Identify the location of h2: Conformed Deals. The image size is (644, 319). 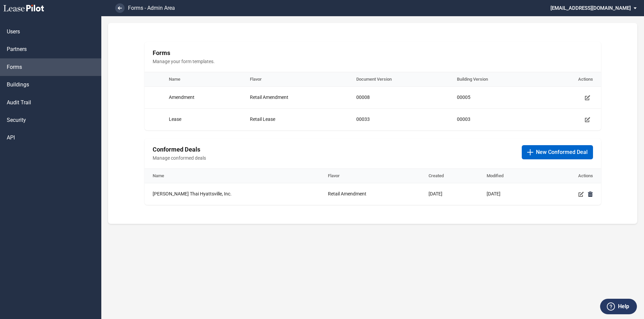
(331, 149).